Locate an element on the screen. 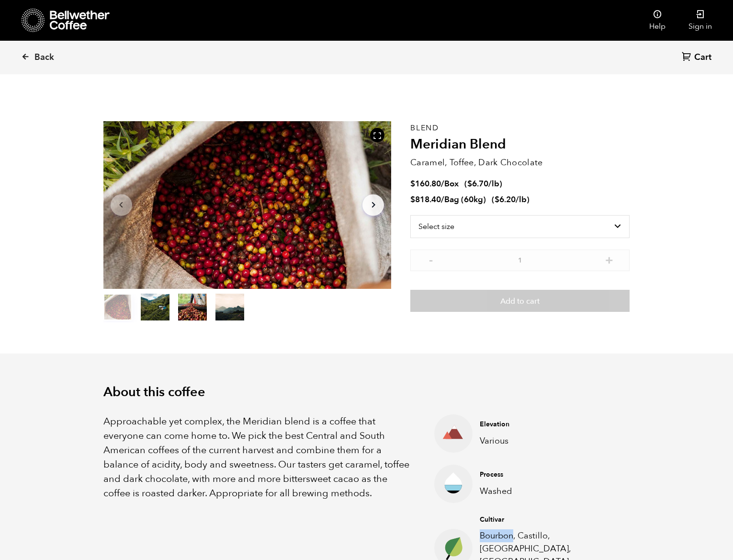 This screenshot has height=560, width=733. p: Approachable yet complex, the Meridian blend is a coffee that everyone can come home to. We pick ... is located at coordinates (257, 457).